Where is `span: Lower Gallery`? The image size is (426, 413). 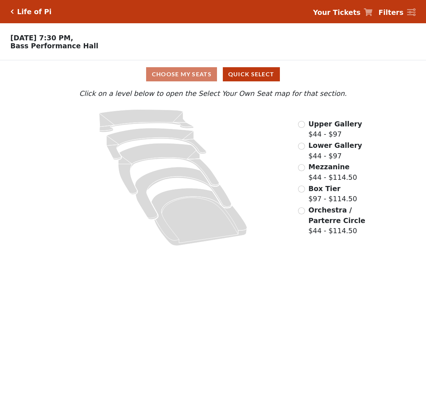
span: Lower Gallery is located at coordinates (335, 145).